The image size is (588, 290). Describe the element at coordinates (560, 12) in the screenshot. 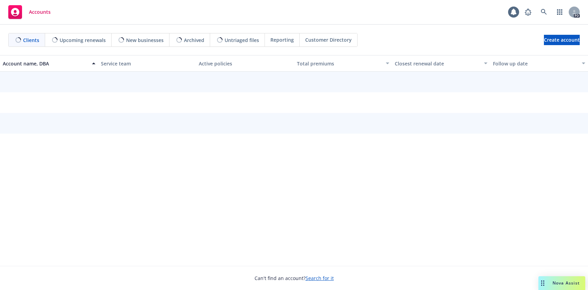

I see `a: Switch app` at that location.